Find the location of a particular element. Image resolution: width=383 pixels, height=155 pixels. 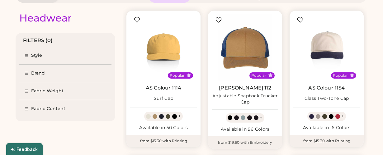

div: Class Two-Tone Cap is located at coordinates (327, 98).